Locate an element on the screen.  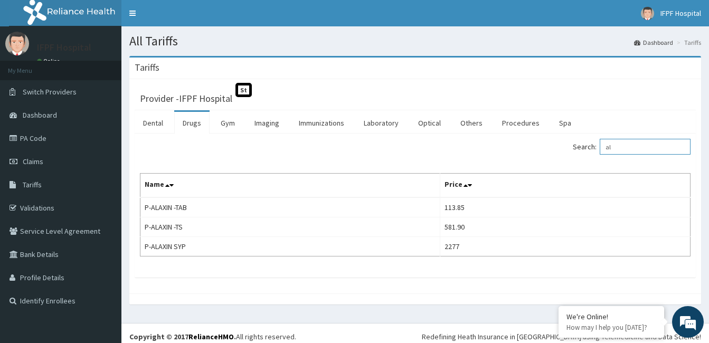
span: IFPF Hospital is located at coordinates (680, 13).